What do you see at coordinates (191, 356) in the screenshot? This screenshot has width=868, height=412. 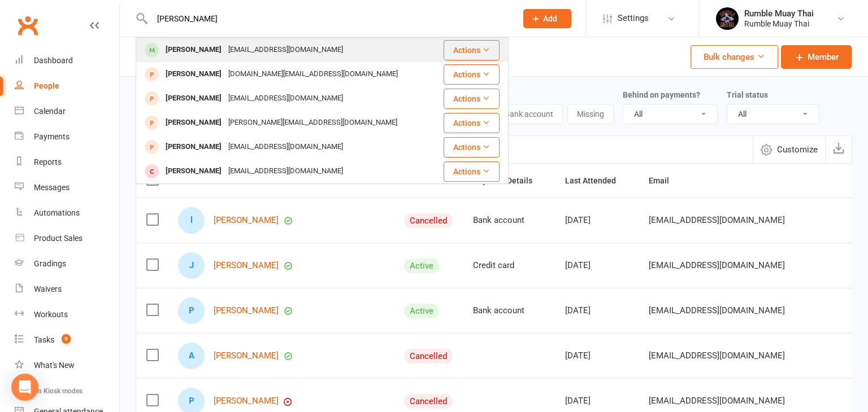 I see `div: Angus` at bounding box center [191, 356].